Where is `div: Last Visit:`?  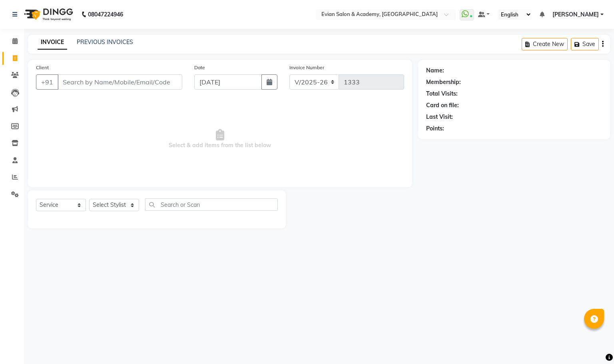
div: Last Visit: is located at coordinates (439, 117).